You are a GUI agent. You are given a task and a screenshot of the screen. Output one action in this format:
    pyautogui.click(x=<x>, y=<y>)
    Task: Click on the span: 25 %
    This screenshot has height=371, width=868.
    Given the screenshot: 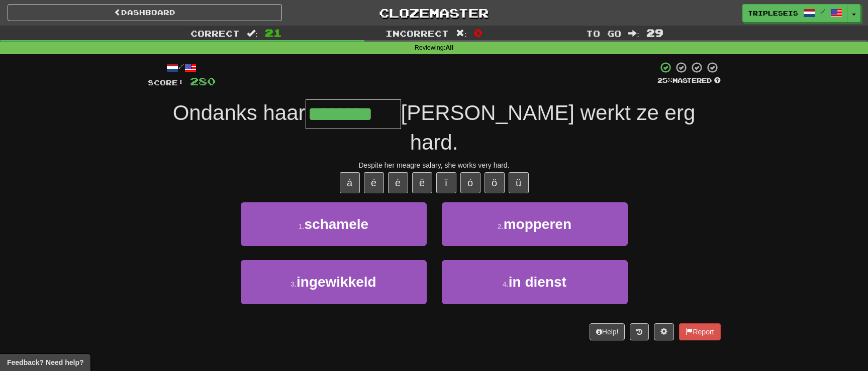 What is the action you would take?
    pyautogui.click(x=665, y=80)
    